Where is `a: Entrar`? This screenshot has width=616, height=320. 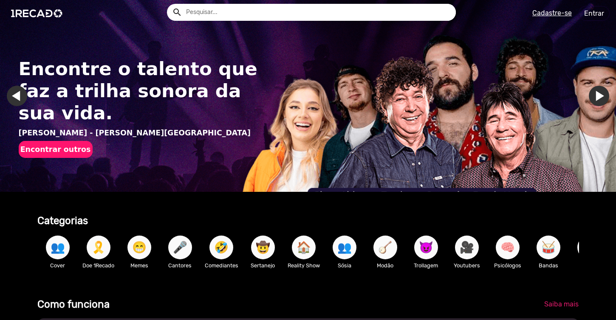 a: Entrar is located at coordinates (594, 13).